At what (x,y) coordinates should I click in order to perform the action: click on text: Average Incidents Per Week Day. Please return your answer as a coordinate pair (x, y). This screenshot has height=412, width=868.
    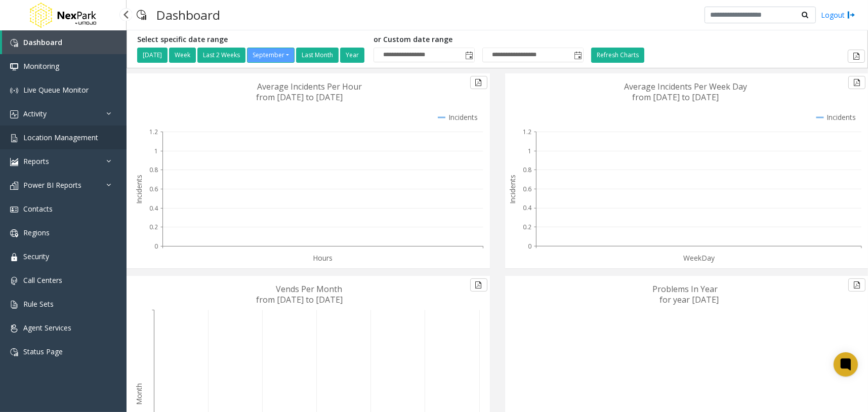
    Looking at the image, I should click on (685, 86).